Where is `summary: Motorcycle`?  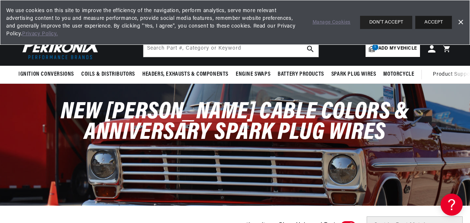 summary: Motorcycle is located at coordinates (398, 74).